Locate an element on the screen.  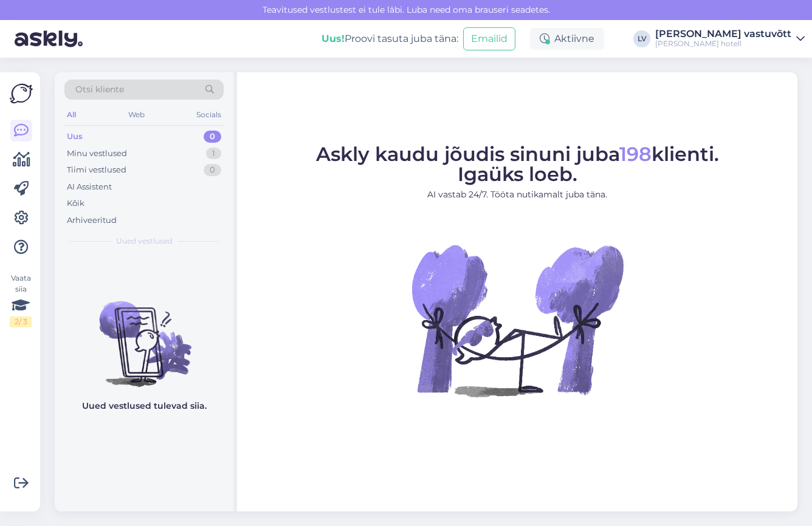
div: 2 / 3 is located at coordinates (20, 322).